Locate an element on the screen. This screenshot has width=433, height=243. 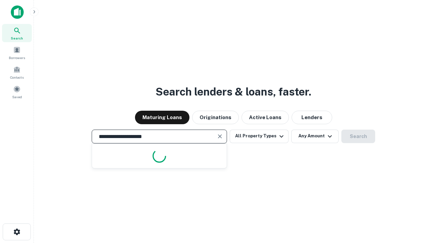
button: Originations is located at coordinates (215, 118).